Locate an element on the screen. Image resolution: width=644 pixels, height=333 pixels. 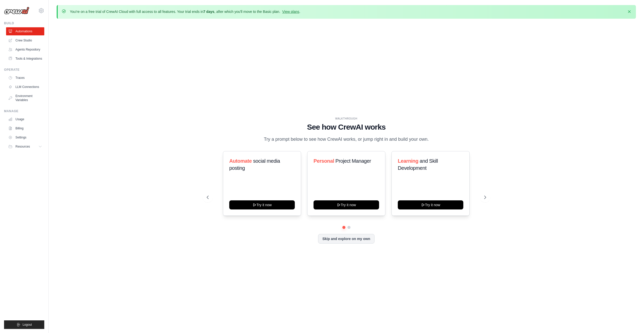
span: Resources is located at coordinates (22, 147).